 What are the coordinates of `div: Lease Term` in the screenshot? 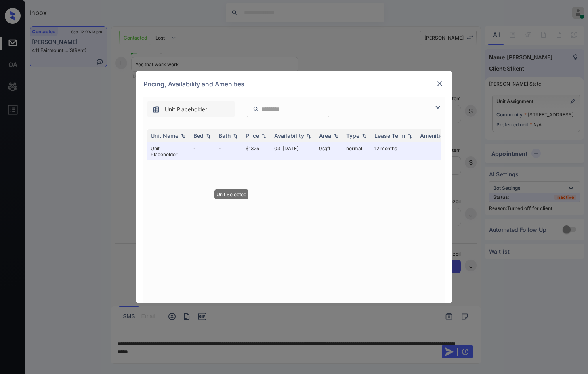 It's located at (390, 135).